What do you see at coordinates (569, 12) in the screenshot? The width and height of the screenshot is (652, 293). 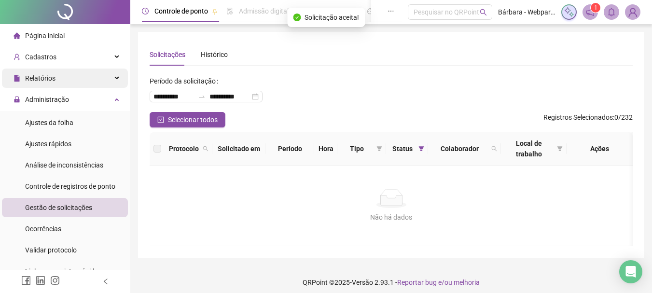 I see `img: sparkle-icon.fc2bf0ac1784a2077858766a79e2daf3.svg` at bounding box center [569, 12].